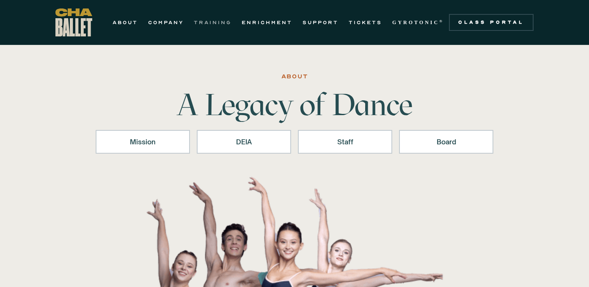 This screenshot has width=589, height=287. I want to click on a: home, so click(74, 22).